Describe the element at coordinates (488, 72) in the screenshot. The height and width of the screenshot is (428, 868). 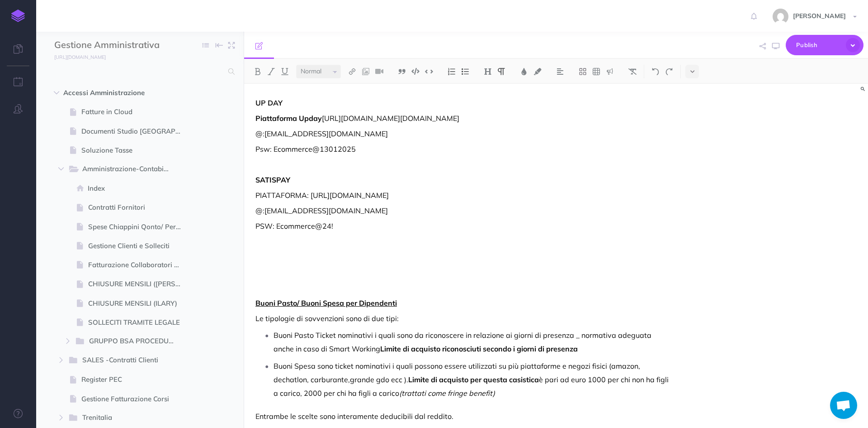
I see `img: Headings dropdown button` at that location.